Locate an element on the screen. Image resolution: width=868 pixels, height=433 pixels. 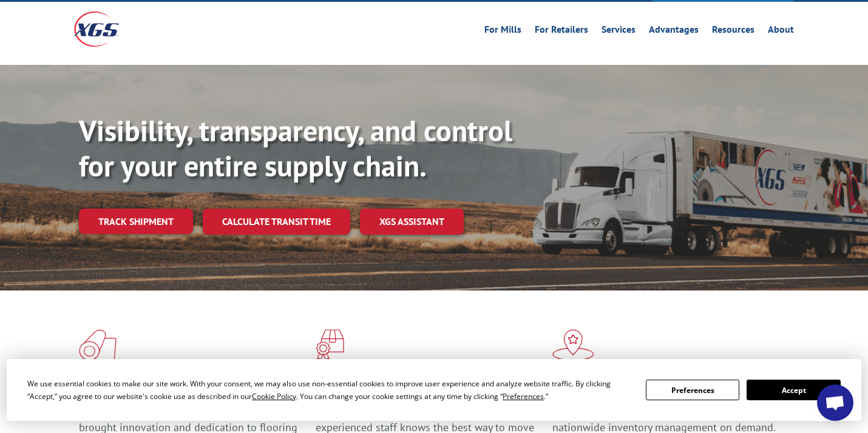
a: For Mills is located at coordinates (502, 32).